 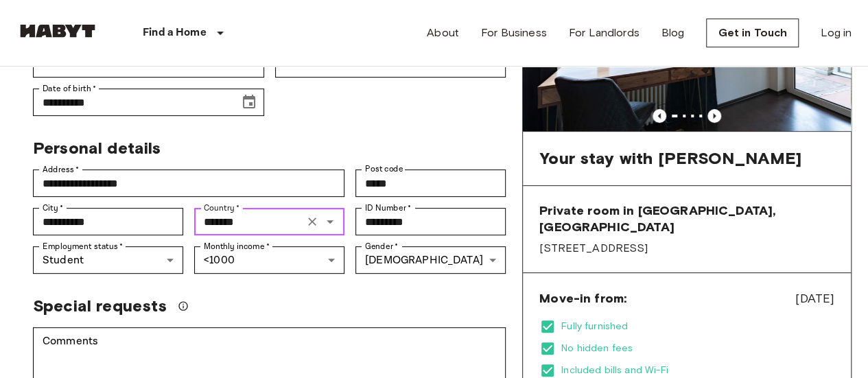 What do you see at coordinates (698, 326) in the screenshot?
I see `span: Fully furnished` at bounding box center [698, 326].